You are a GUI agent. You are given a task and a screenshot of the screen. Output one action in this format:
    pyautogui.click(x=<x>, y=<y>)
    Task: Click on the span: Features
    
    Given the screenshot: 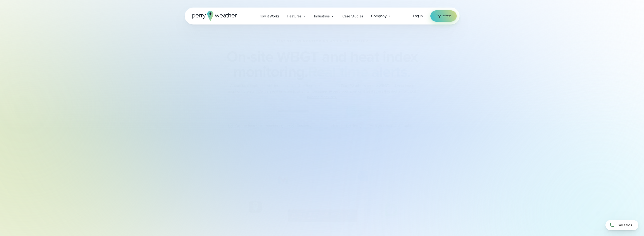 What is the action you would take?
    pyautogui.click(x=294, y=16)
    